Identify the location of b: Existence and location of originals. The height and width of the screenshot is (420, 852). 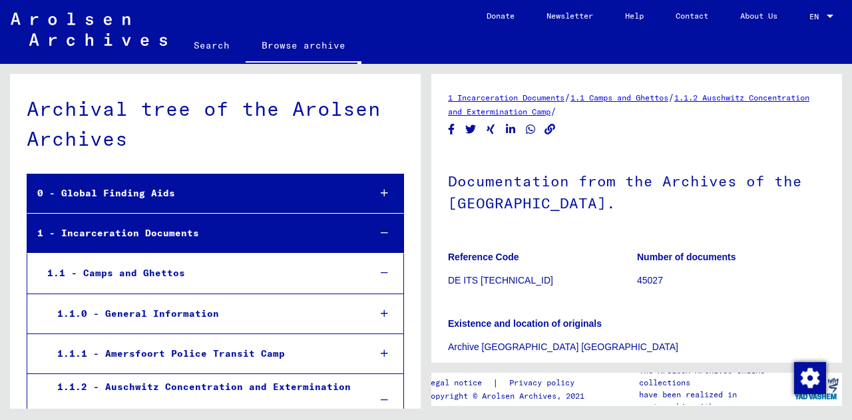
(525, 324).